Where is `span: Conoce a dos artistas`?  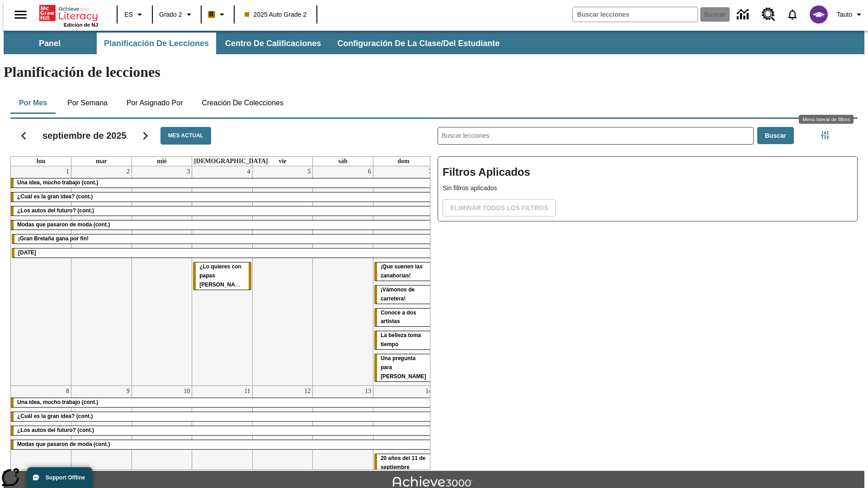 span: Conoce a dos artistas is located at coordinates (398, 317).